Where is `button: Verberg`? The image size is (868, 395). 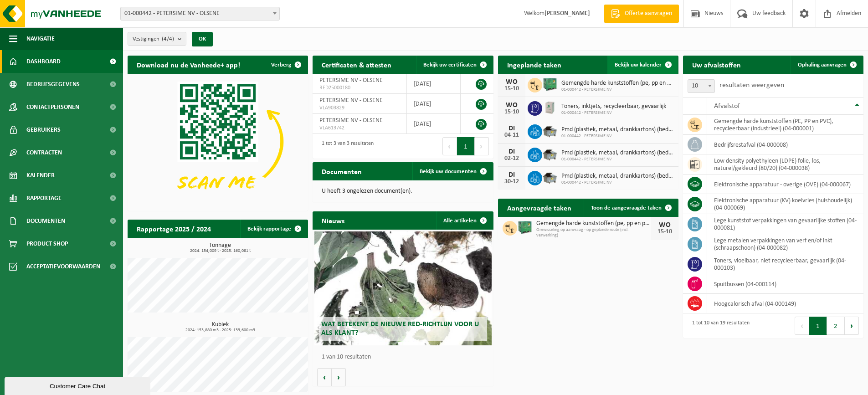 button: Verberg is located at coordinates (285, 65).